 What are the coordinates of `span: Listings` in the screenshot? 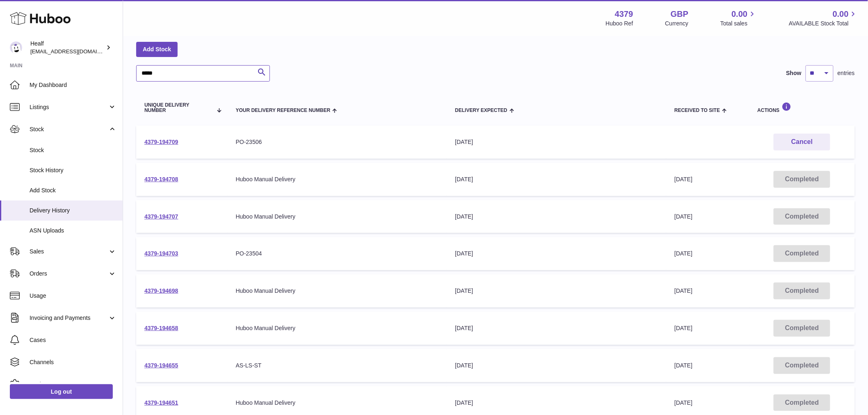 It's located at (69, 107).